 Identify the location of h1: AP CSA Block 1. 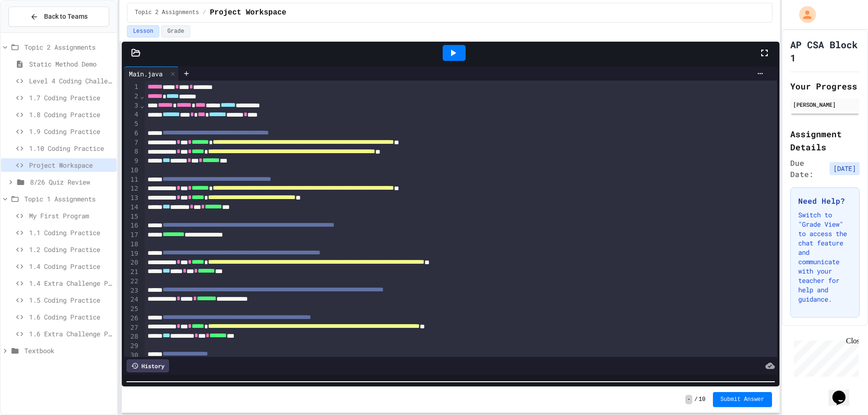
(825, 51).